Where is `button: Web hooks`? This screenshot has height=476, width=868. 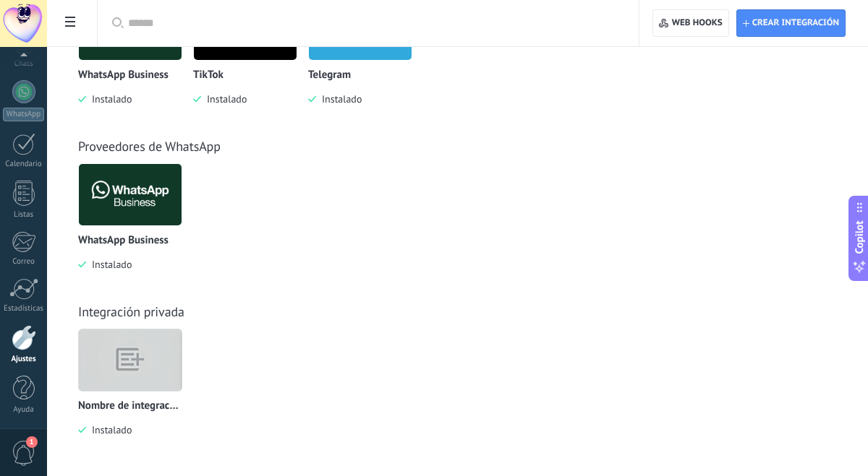 button: Web hooks is located at coordinates (690, 23).